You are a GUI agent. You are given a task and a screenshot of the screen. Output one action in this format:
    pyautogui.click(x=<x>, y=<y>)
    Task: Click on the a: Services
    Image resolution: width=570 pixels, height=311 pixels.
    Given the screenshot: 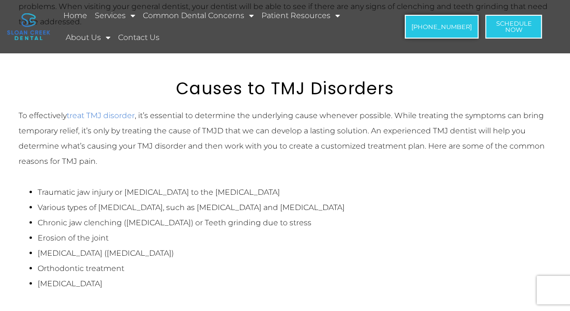 What is the action you would take?
    pyautogui.click(x=115, y=16)
    